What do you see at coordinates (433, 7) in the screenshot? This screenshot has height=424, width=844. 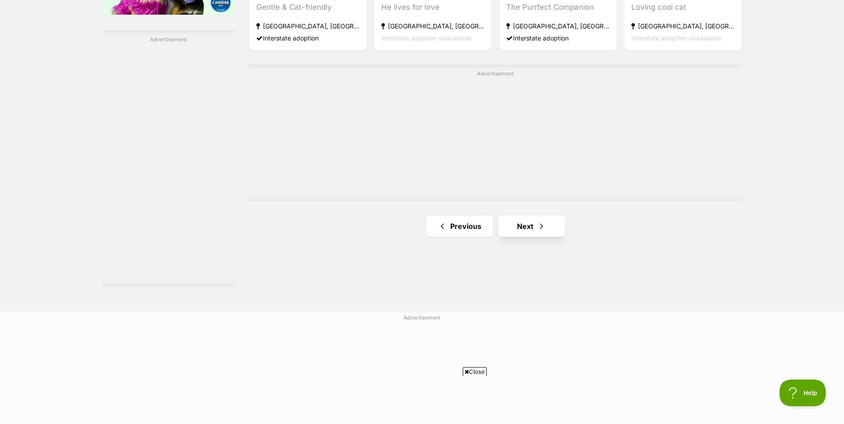 I see `div: He lives for love` at bounding box center [433, 7].